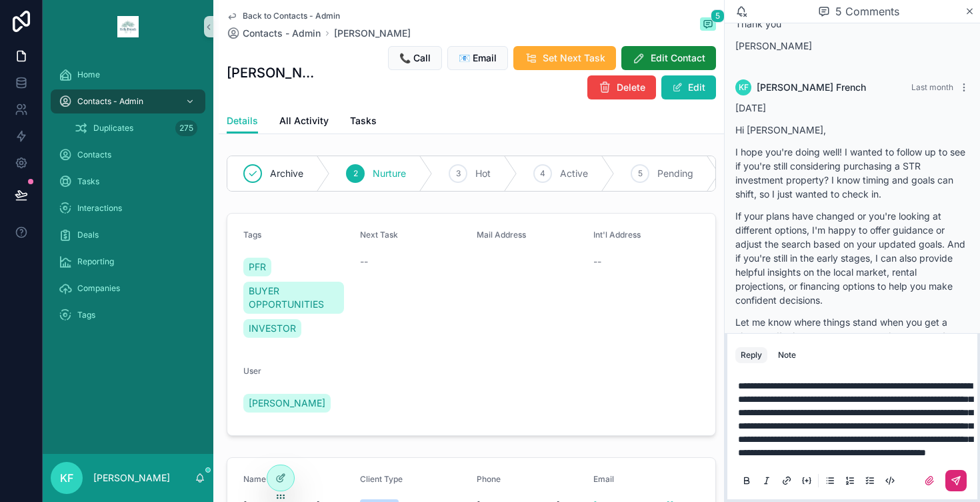 The height and width of the screenshot is (502, 980). What do you see at coordinates (286, 174) in the screenshot?
I see `span: Archive` at bounding box center [286, 174].